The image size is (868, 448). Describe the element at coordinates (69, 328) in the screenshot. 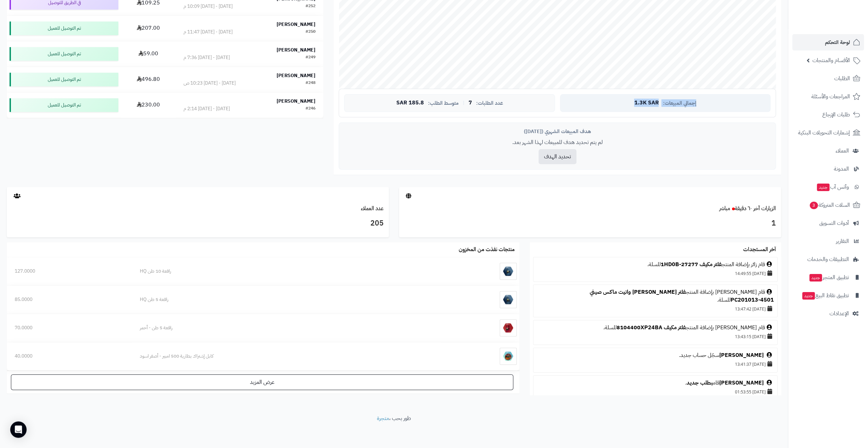

I see `div: 70.0000` at that location.